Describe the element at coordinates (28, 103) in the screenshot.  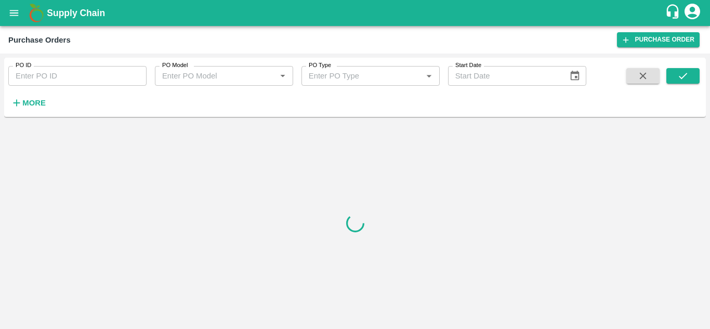
I see `button: More` at that location.